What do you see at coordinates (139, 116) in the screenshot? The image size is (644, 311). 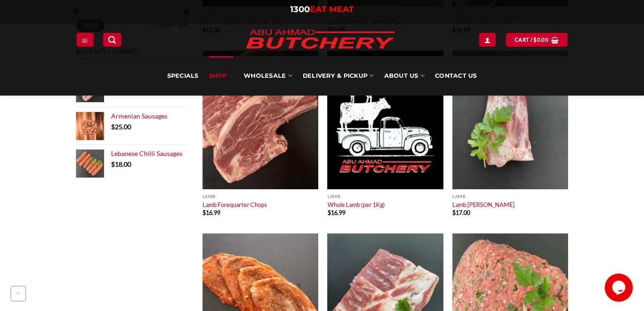 I see `span: Armenian Sausages` at bounding box center [139, 116].